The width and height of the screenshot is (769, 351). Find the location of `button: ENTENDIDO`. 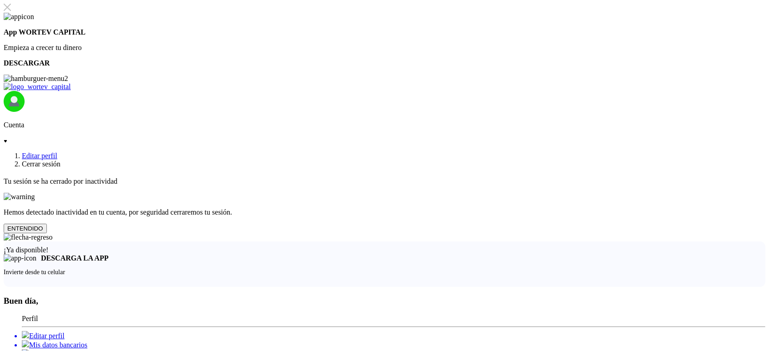

button: ENTENDIDO is located at coordinates (25, 229).